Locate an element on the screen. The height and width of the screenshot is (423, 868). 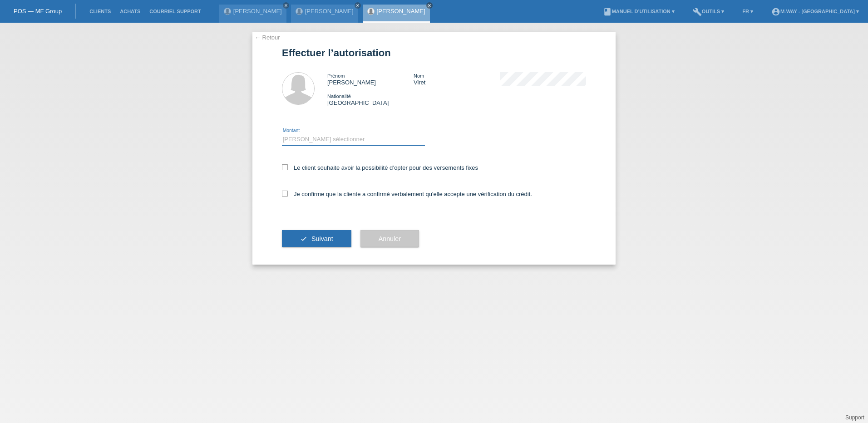
span: Suivant is located at coordinates (323, 239).